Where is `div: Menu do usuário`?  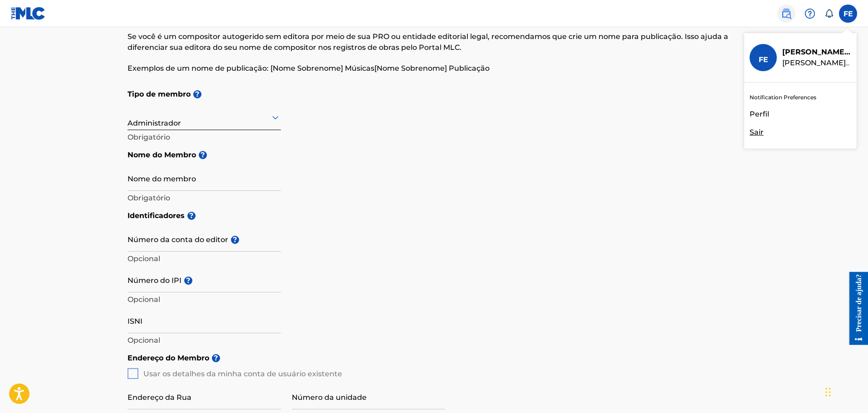
div: Menu do usuário is located at coordinates (848, 13).